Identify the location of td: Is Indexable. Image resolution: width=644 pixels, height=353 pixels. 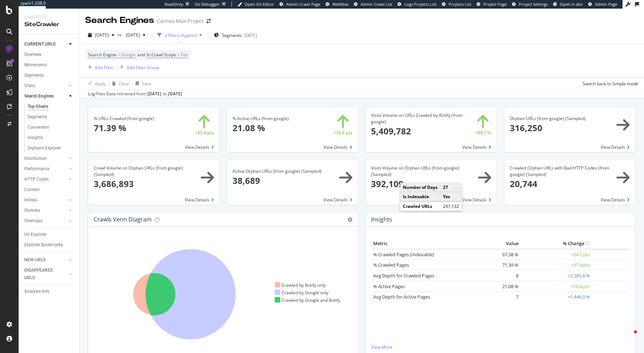
(421, 197).